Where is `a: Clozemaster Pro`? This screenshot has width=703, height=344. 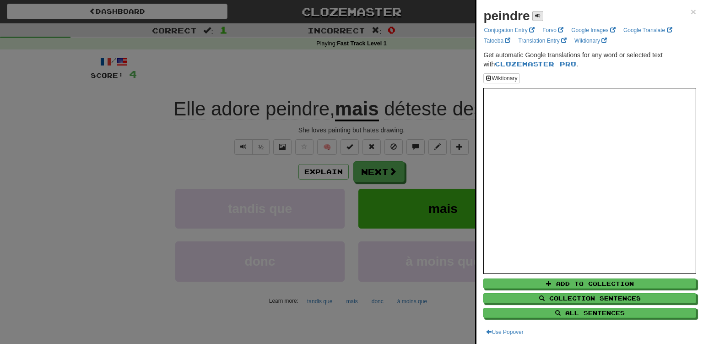 a: Clozemaster Pro is located at coordinates (535, 64).